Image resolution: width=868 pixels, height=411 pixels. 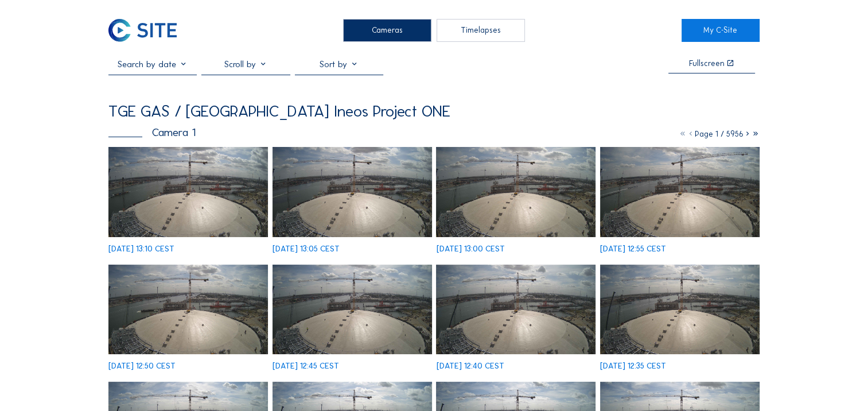 I want to click on img: image_52823819, so click(x=680, y=309).